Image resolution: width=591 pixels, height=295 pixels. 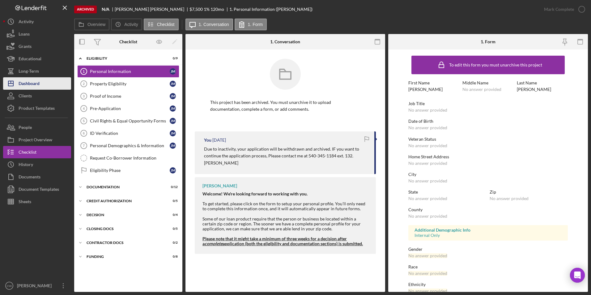 What do you see at coordinates (30, 59) in the screenshot?
I see `div: Educational` at bounding box center [30, 59].